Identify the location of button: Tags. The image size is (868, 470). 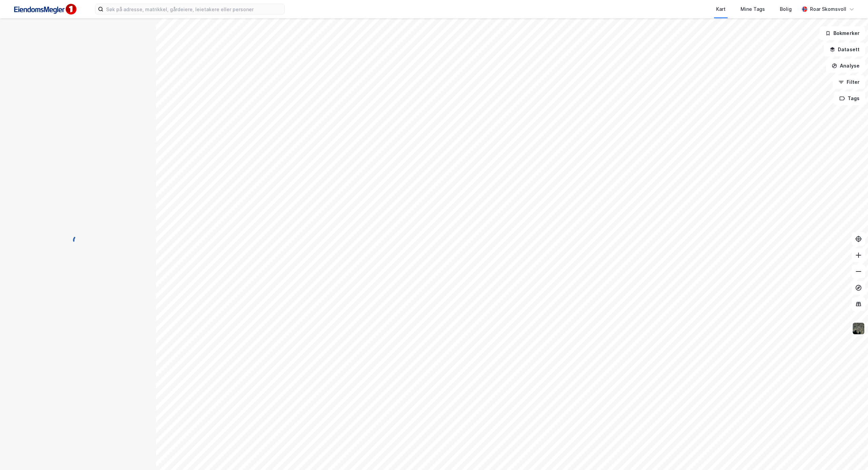
(849, 98).